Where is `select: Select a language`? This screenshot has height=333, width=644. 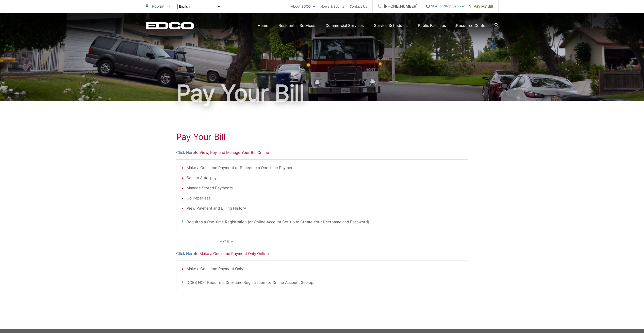 select: Select a language is located at coordinates (199, 6).